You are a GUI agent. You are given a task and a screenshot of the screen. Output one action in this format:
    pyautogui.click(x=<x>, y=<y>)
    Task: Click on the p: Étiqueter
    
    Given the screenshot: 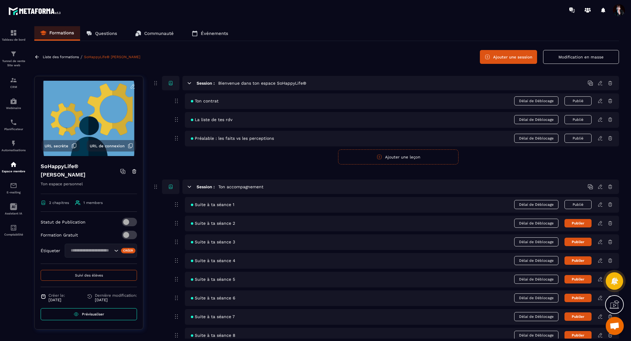 What is the action you would take?
    pyautogui.click(x=50, y=250)
    